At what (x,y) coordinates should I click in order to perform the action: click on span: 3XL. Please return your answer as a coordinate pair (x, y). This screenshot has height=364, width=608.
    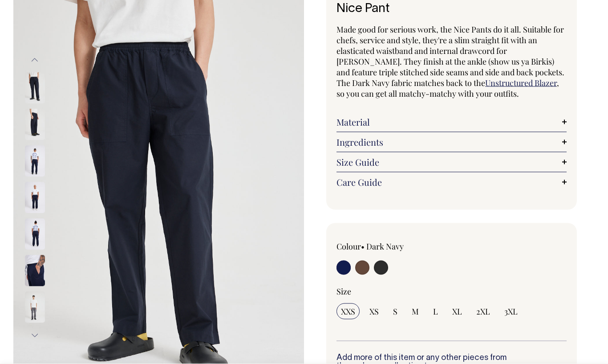
    Looking at the image, I should click on (511, 311).